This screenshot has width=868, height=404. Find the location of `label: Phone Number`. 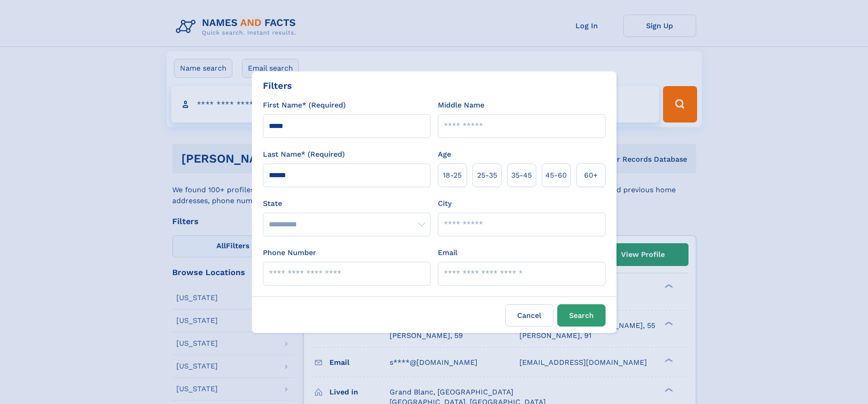

label: Phone Number is located at coordinates (289, 253).